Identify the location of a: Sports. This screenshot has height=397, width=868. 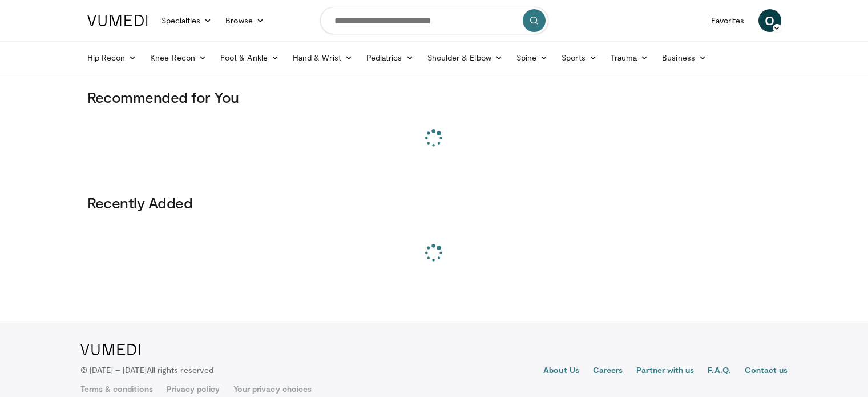
(579, 57).